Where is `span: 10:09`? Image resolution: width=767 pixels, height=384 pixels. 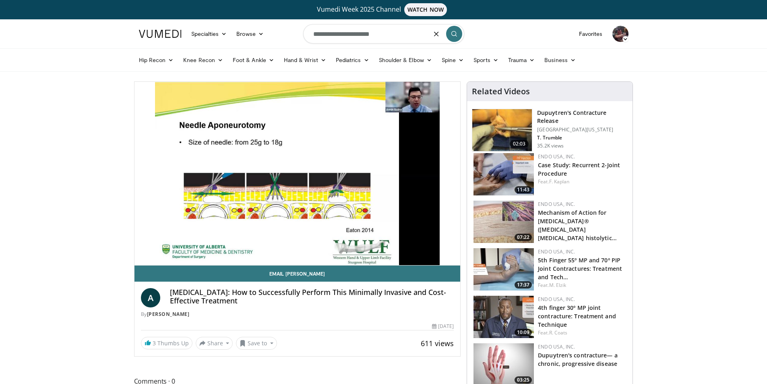 span: 10:09 is located at coordinates (523, 332).